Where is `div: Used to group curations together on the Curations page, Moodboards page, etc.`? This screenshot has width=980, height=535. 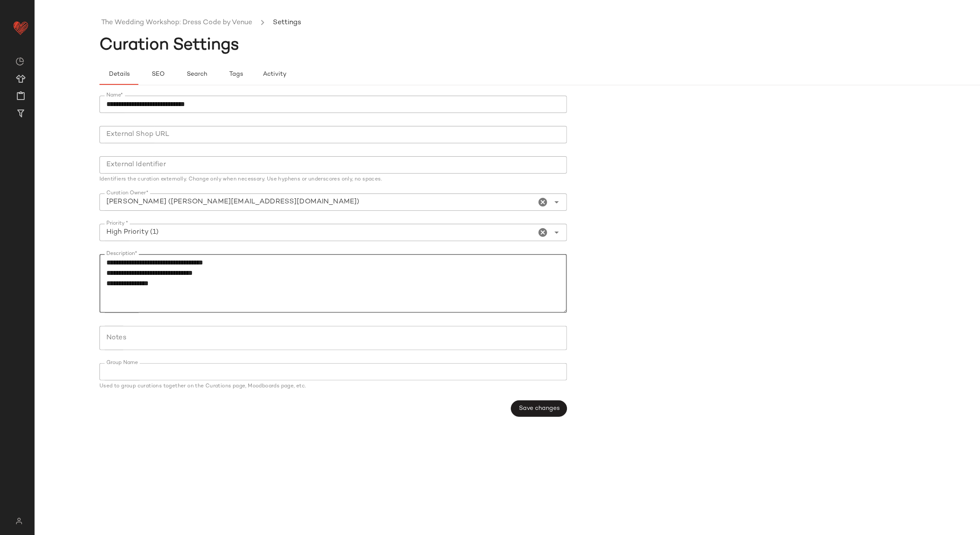
div: Used to group curations together on the Curations page, Moodboards page, etc. is located at coordinates (333, 386).